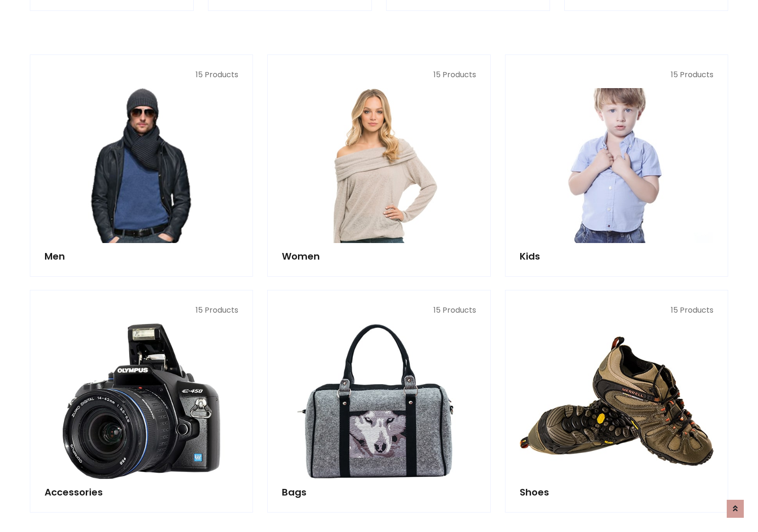 The width and height of the screenshot is (758, 532). I want to click on h5: Shoes, so click(617, 493).